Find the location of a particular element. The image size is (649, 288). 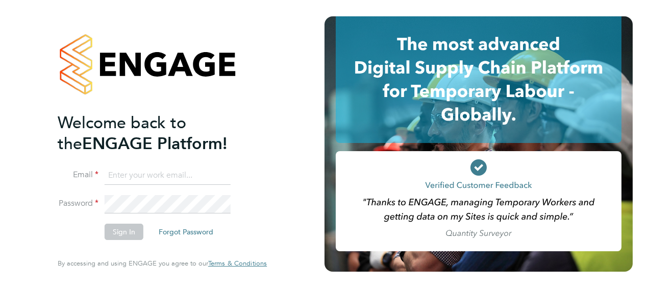

span: Terms & Conditions is located at coordinates (237, 263).